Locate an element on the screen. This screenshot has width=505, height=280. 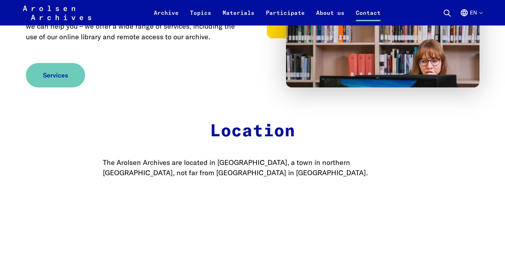
a: About us is located at coordinates (330, 17).